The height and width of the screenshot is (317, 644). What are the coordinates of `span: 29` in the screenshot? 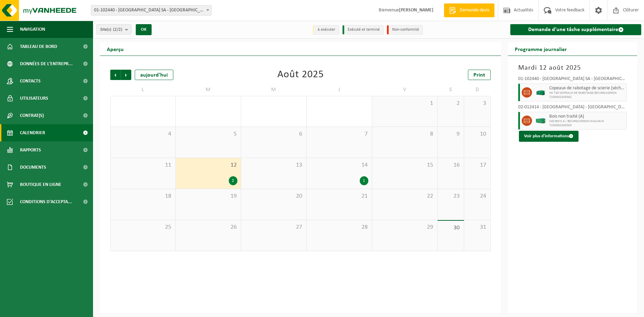 It's located at (405, 227).